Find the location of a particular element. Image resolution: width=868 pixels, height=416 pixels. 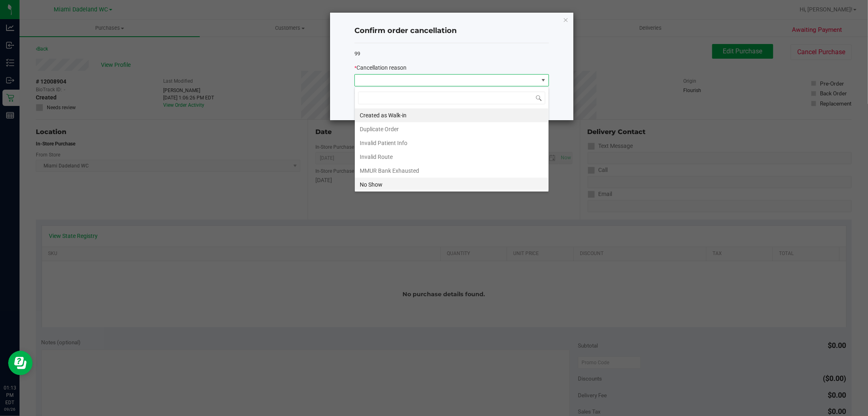

li: Invalid Patient Info is located at coordinates (451, 143).